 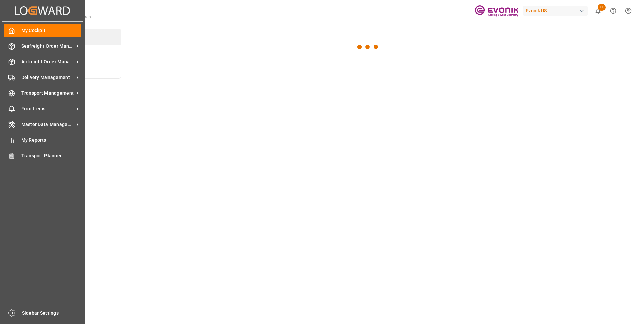 What do you see at coordinates (557, 11) in the screenshot?
I see `button: Evonik US` at bounding box center [557, 11].